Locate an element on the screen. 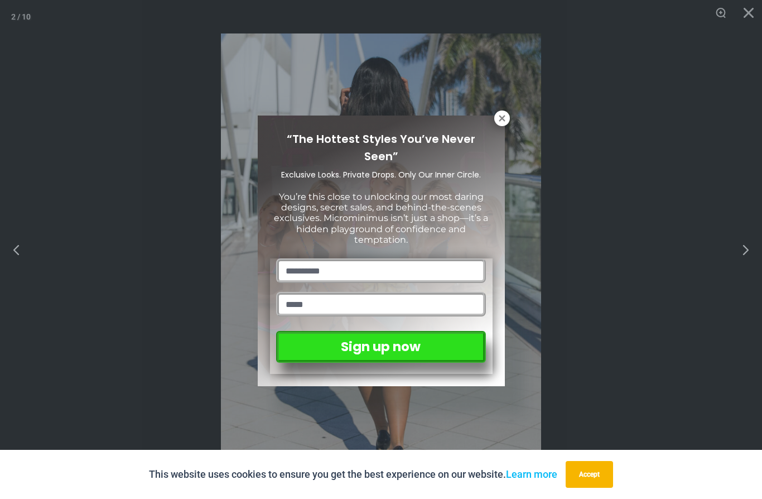 The width and height of the screenshot is (762, 499). p: This website uses cookies to ensure you get the best experience on our website. is located at coordinates (353, 474).